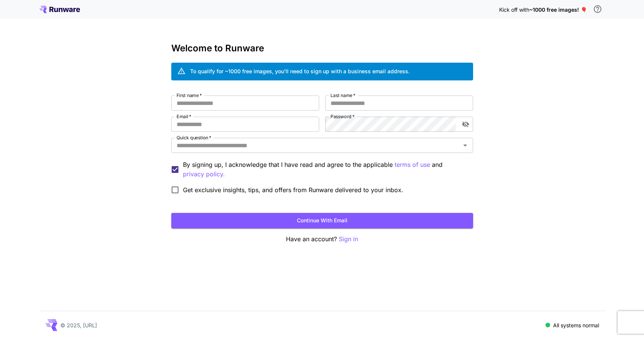 The width and height of the screenshot is (644, 339). I want to click on p: privacy policy., so click(204, 174).